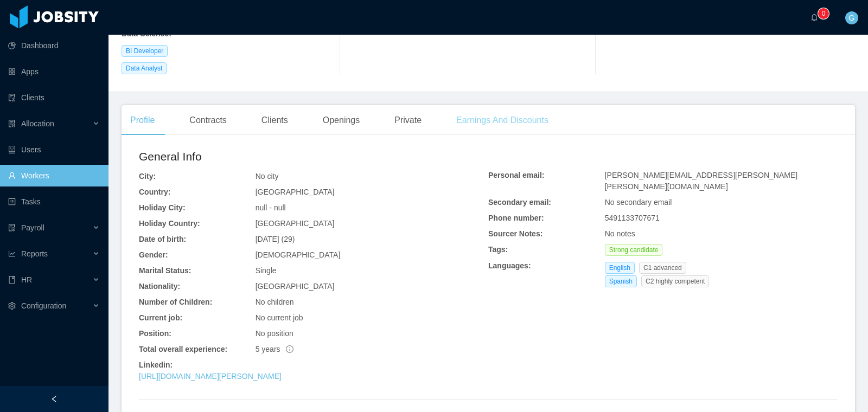 This screenshot has width=868, height=412. I want to click on span: HR, so click(26, 280).